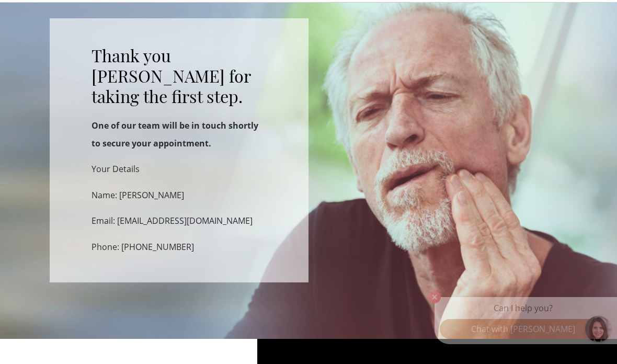 The height and width of the screenshot is (364, 617). I want to click on strong: One of our team will be in touch shortly to secure your appointment., so click(174, 134).